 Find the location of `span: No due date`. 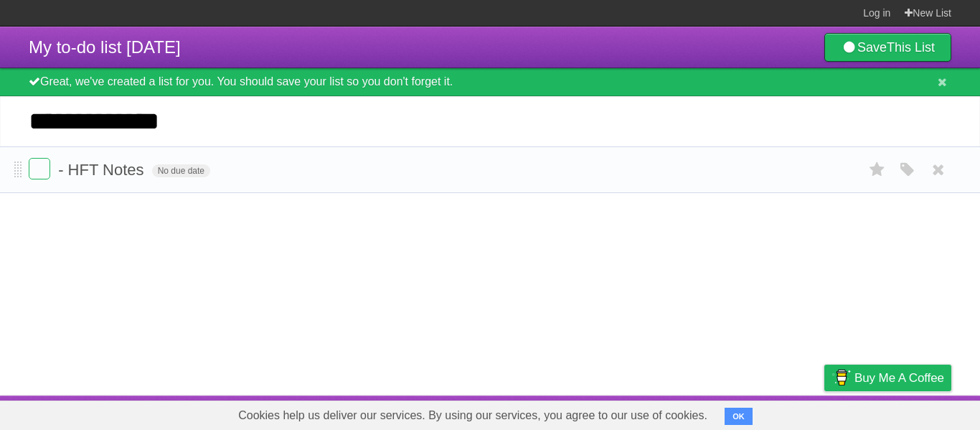

span: No due date is located at coordinates (181, 171).